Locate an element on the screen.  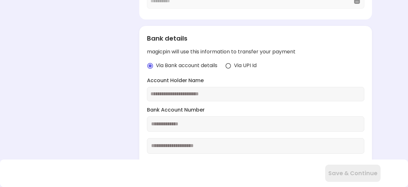
button: Save & Continue is located at coordinates (353, 173).